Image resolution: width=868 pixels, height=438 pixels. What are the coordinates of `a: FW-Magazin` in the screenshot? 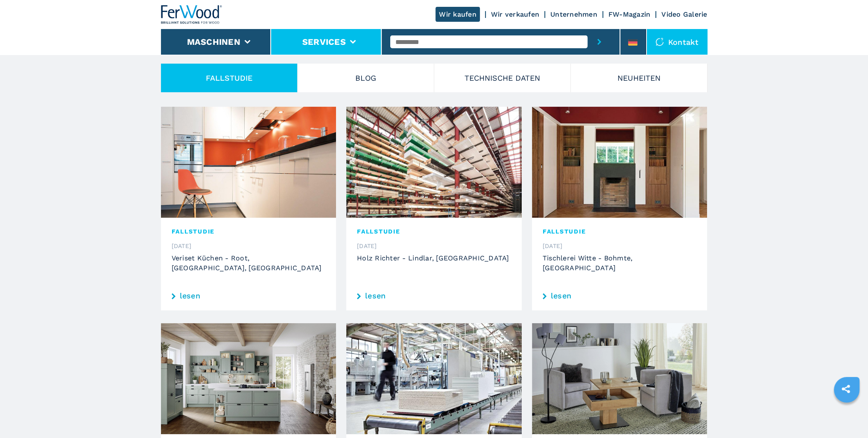 It's located at (629, 14).